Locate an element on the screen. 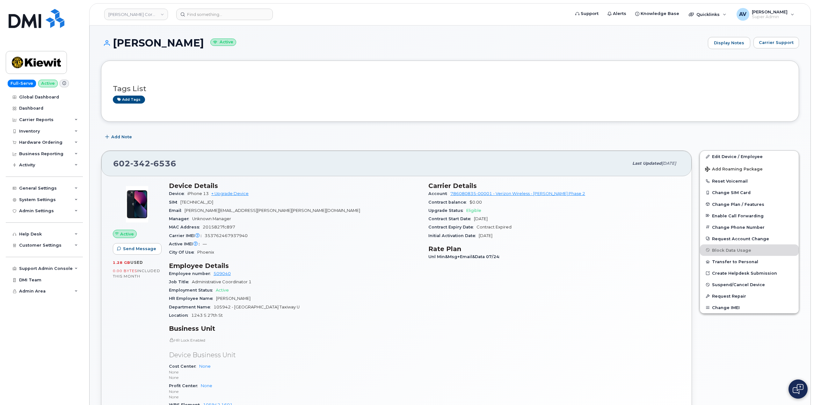 The width and height of the screenshot is (814, 405). span: Carrier Support is located at coordinates (776, 42).